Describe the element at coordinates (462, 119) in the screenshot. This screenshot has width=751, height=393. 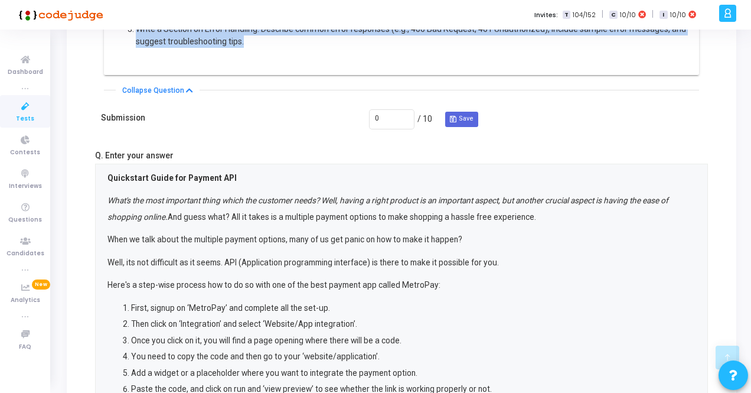
I see `button: Save` at that location.